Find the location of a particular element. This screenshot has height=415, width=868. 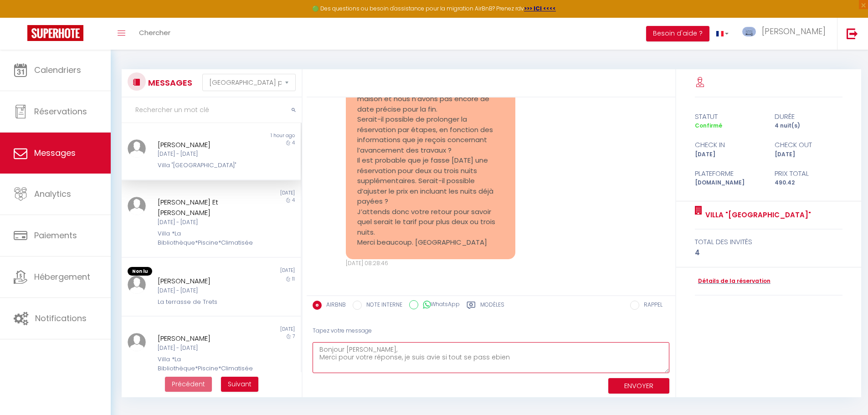

span: Suivant is located at coordinates (240, 384).